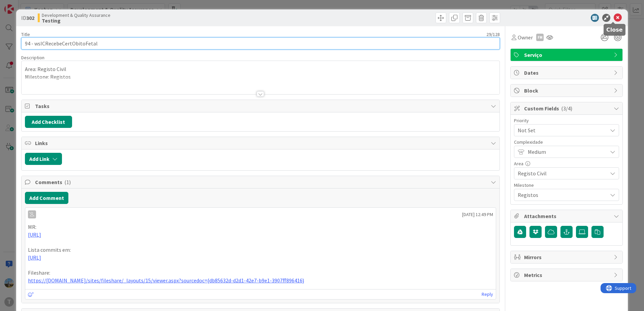 The height and width of the screenshot is (311, 644). I want to click on span: Serviço, so click(567, 55).